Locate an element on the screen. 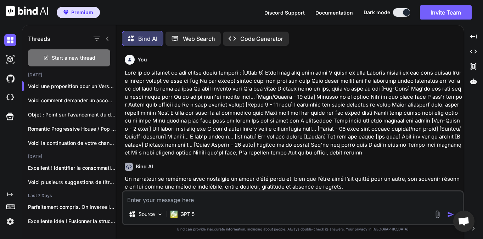 The image size is (483, 239). p: Voici une proposition pour un Verse 2: ... is located at coordinates (72, 86).